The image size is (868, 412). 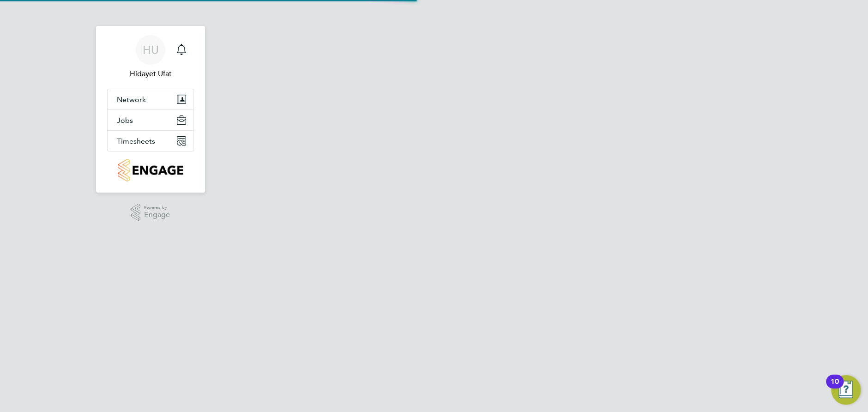 What do you see at coordinates (835, 388) in the screenshot?
I see `div: 10` at bounding box center [835, 388].